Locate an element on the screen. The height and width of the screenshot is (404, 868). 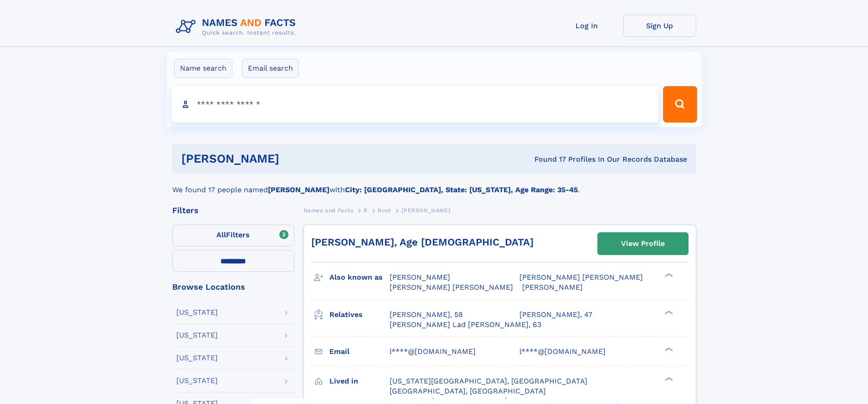
a: Root is located at coordinates (384, 210).